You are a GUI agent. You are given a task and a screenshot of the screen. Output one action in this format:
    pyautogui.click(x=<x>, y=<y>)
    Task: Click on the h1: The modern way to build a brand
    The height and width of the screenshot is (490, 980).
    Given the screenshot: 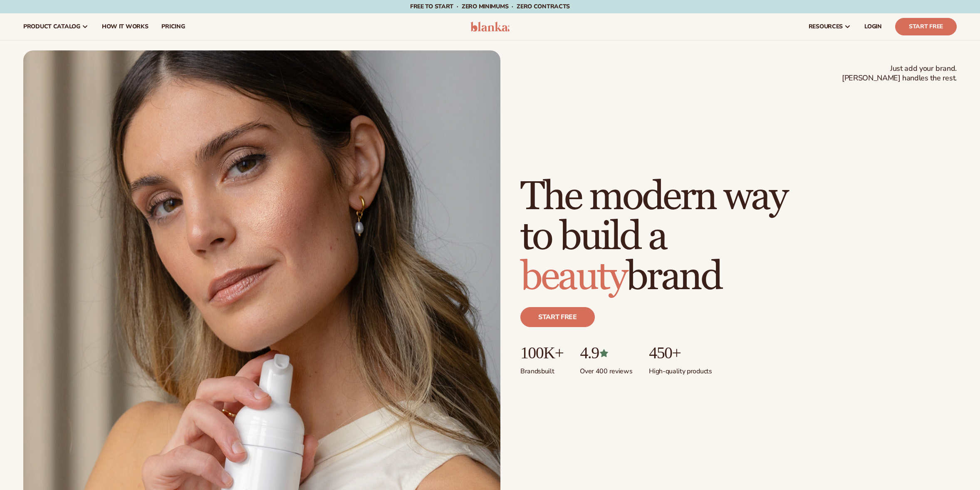 What is the action you would take?
    pyautogui.click(x=654, y=237)
    